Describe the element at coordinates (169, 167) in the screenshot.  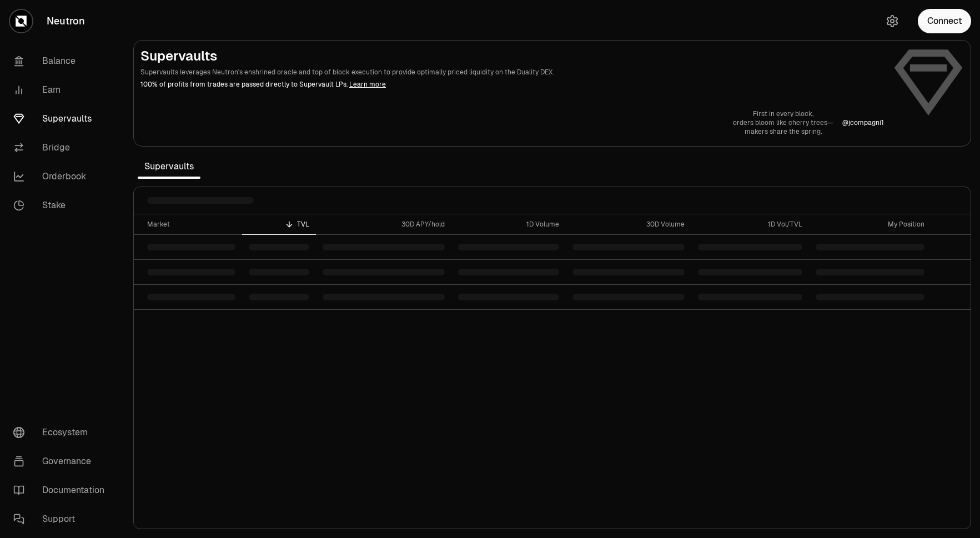
I see `span: Supervaults` at that location.